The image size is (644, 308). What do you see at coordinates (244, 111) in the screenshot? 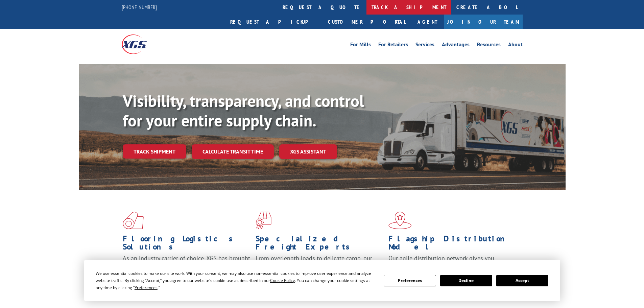
I see `b: Visibility, transparency, and control for your entire supply chain.` at bounding box center [244, 111].